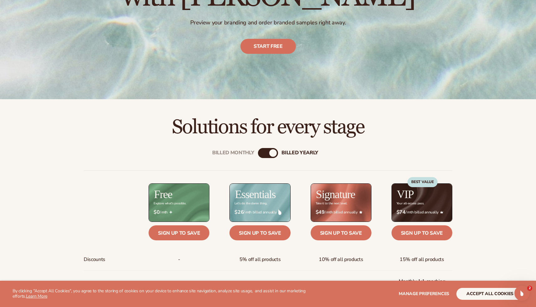  Describe the element at coordinates (300, 153) in the screenshot. I see `div: billed Yearly` at that location.